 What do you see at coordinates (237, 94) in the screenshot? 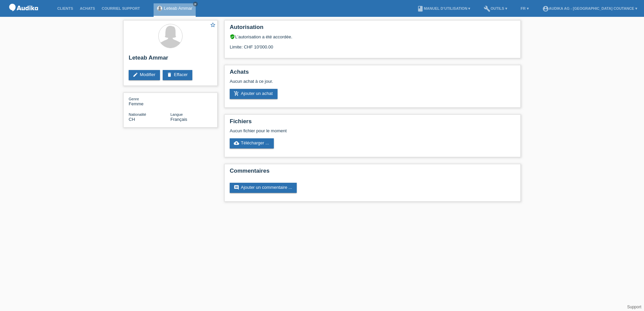
I see `i: add_shopping_cart` at bounding box center [237, 94].